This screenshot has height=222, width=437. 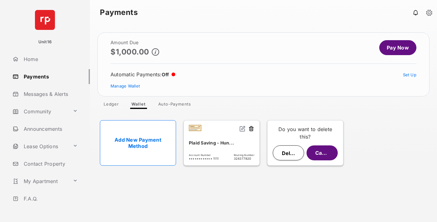 I want to click on p: Do you want to delete this?, so click(x=305, y=133).